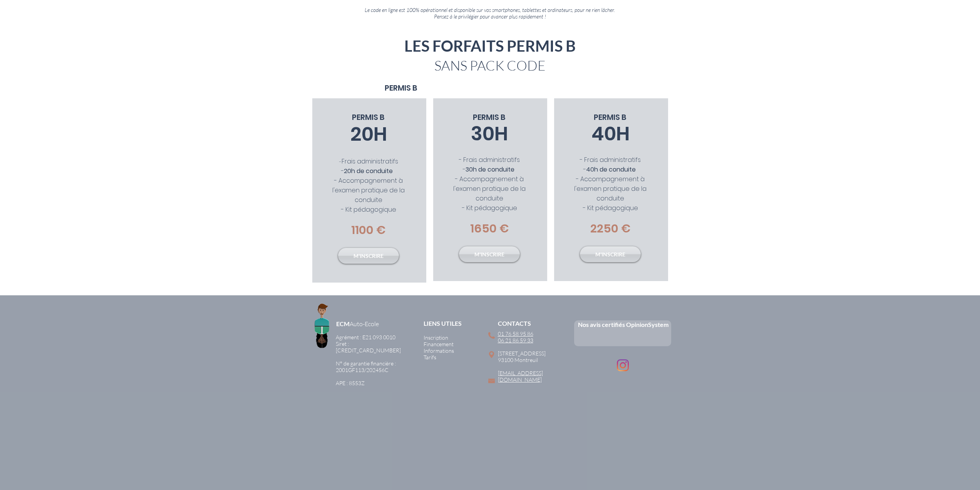  What do you see at coordinates (369, 229) in the screenshot?
I see `span: 1100 €` at bounding box center [369, 229].